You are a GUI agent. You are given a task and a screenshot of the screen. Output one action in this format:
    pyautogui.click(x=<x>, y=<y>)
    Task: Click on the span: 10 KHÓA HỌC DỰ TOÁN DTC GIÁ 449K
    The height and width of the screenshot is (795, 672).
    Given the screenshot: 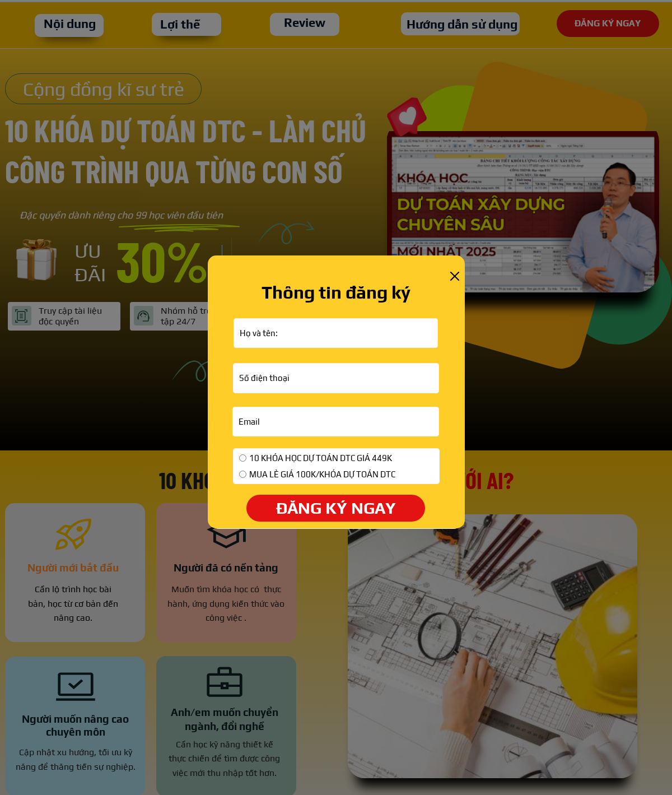 What is the action you would take?
    pyautogui.click(x=322, y=458)
    